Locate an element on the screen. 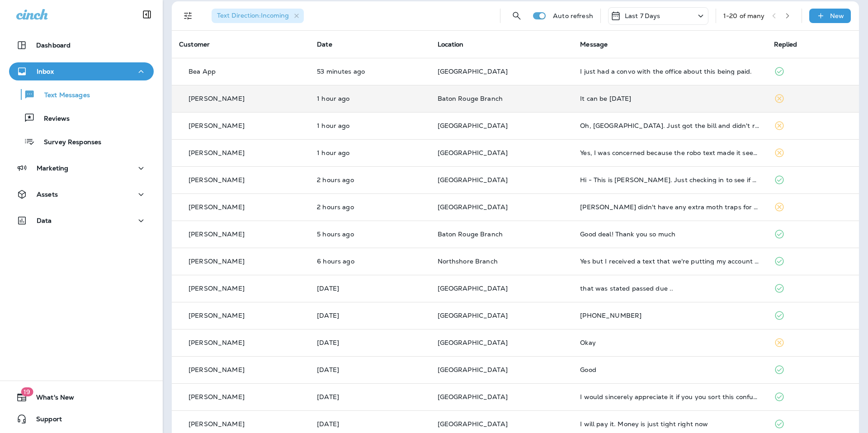 Image resolution: width=868 pixels, height=433 pixels. div: Oh, OK. Just got the bill and didn't realize the charges were monthly but the services are quarte... is located at coordinates (669, 126).